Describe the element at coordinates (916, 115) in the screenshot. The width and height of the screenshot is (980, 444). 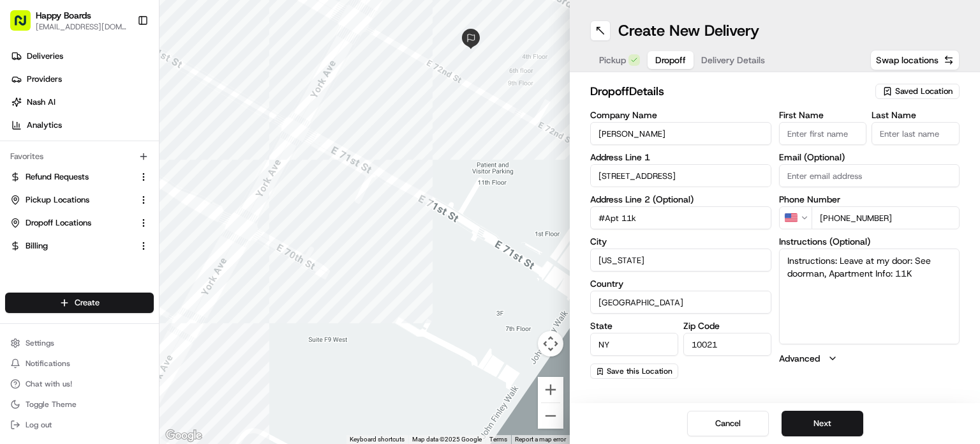
I see `label: Last Name` at that location.